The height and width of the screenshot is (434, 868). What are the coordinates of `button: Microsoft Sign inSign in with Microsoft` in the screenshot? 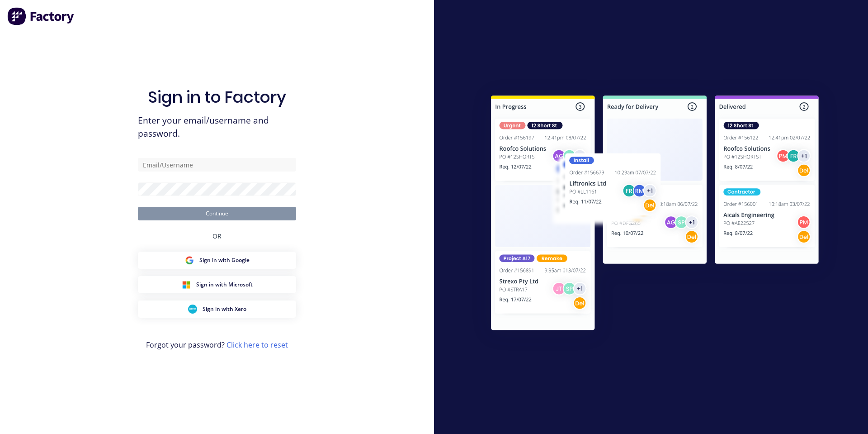 It's located at (217, 285).